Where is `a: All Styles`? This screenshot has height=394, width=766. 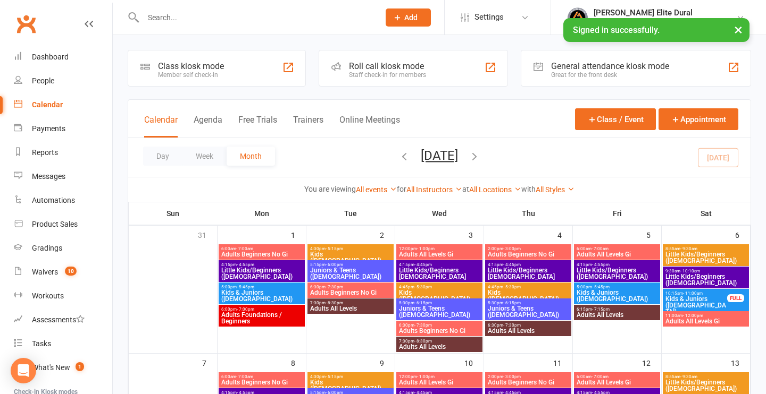
a: All Styles is located at coordinates (554, 190).